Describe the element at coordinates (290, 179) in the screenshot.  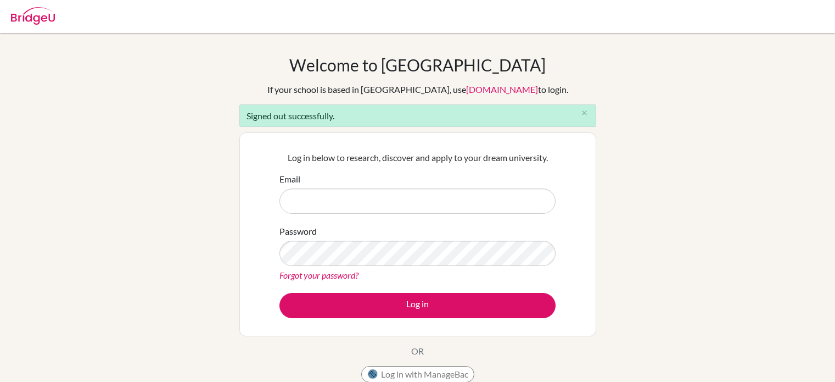
I see `label: Email` at that location.